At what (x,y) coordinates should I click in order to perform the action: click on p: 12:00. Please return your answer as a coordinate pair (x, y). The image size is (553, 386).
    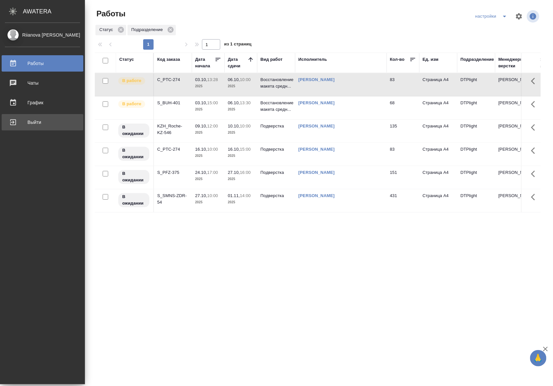
    Looking at the image, I should click on (212, 126).